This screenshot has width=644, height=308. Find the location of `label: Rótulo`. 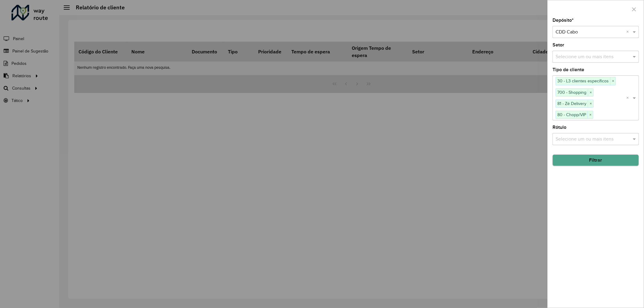

label: Rótulo is located at coordinates (560, 127).